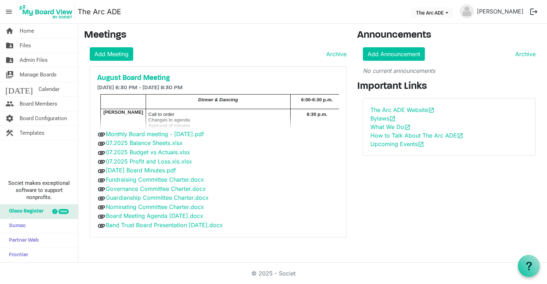  I want to click on a: The Arc ADE, so click(99, 12).